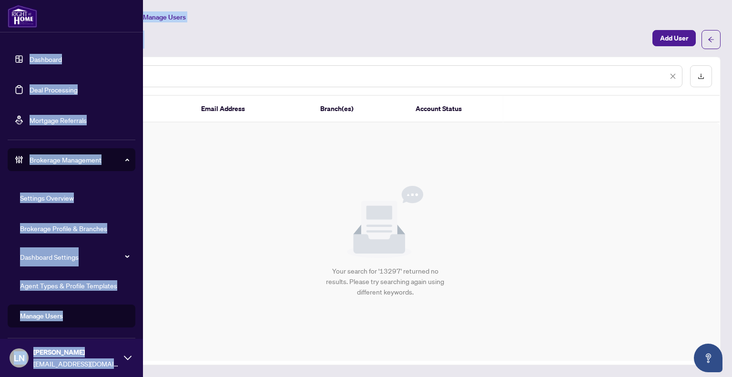  Describe the element at coordinates (46, 59) in the screenshot. I see `a: Dashboard` at that location.